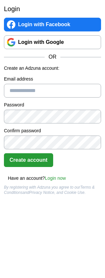  I want to click on a: Login with Facebook, so click(52, 25).